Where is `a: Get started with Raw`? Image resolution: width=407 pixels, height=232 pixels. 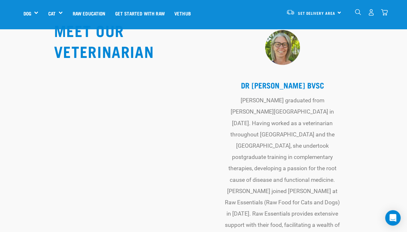 a: Get started with Raw is located at coordinates (140, 13).